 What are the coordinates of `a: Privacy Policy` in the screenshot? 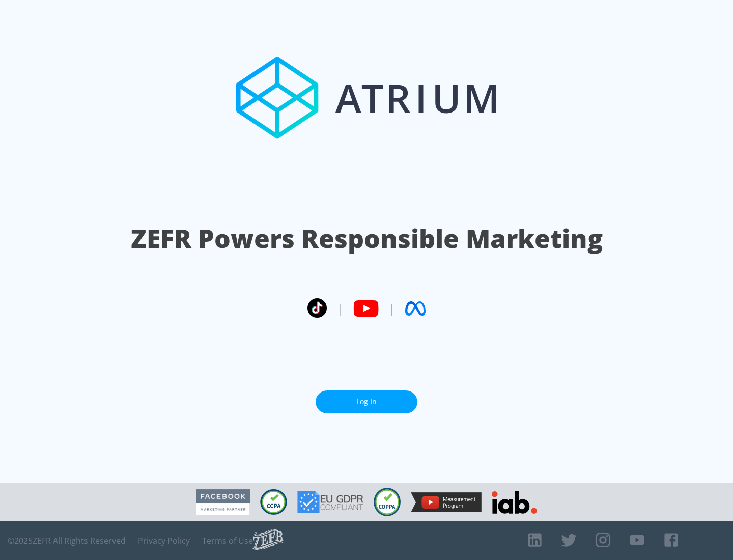 It's located at (164, 540).